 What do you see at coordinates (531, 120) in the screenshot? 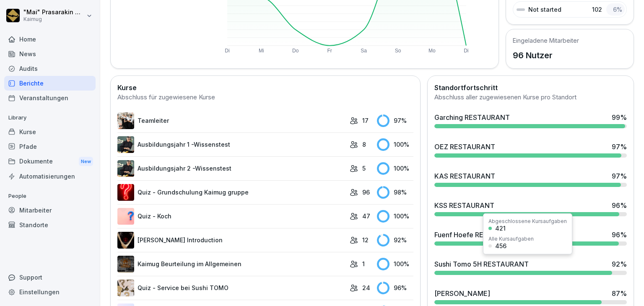
I see `a: Garching RESTAURANT99%` at bounding box center [531, 120].